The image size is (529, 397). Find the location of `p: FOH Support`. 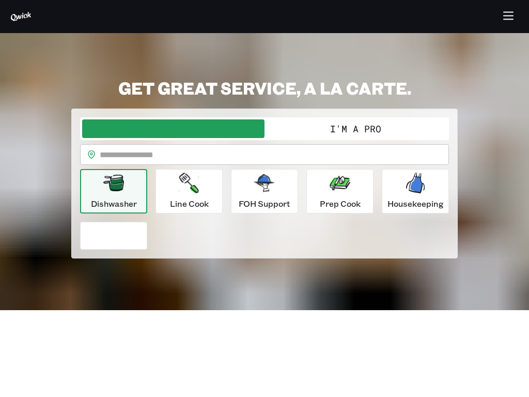

p: FOH Support is located at coordinates (264, 204).